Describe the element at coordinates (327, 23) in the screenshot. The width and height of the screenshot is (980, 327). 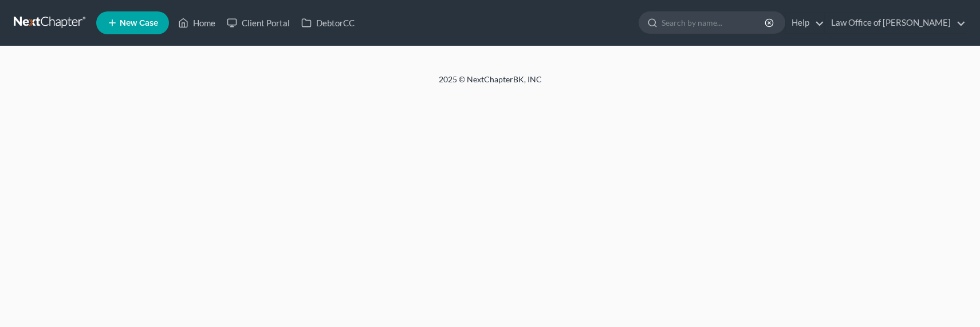
I see `a: DebtorCC` at that location.